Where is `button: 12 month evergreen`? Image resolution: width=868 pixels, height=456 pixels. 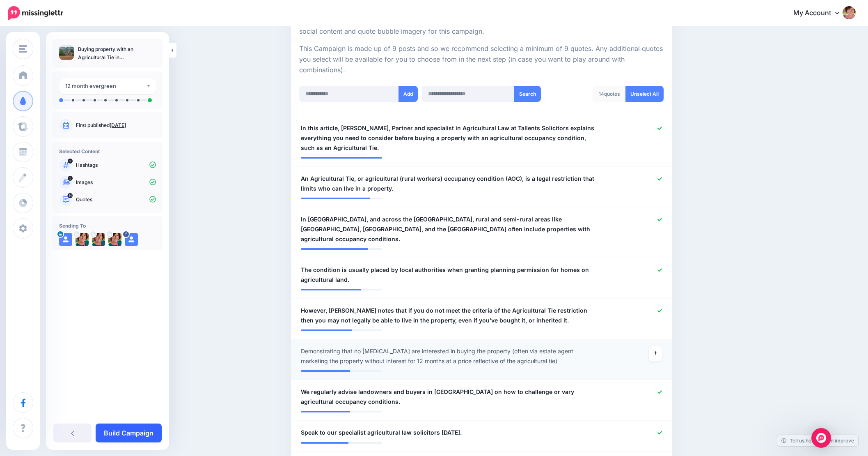
button: 12 month evergreen is located at coordinates (108, 85).